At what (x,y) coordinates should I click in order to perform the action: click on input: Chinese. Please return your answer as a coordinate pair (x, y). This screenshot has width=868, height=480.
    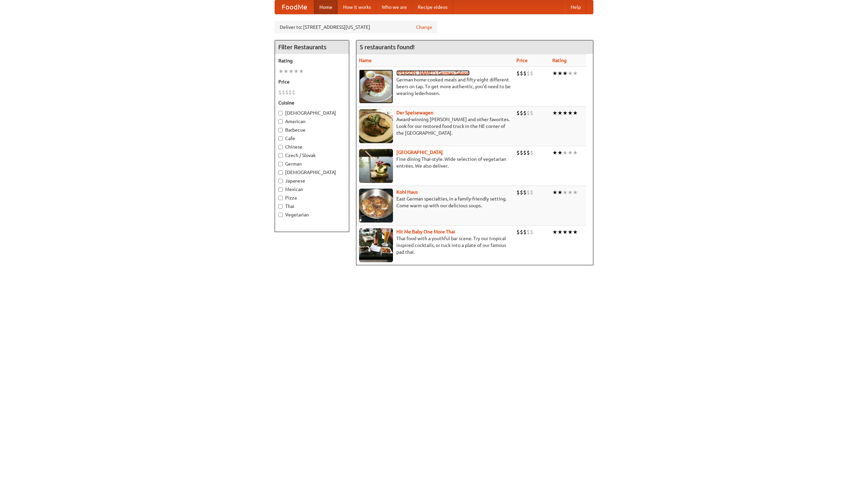
    Looking at the image, I should click on (280, 147).